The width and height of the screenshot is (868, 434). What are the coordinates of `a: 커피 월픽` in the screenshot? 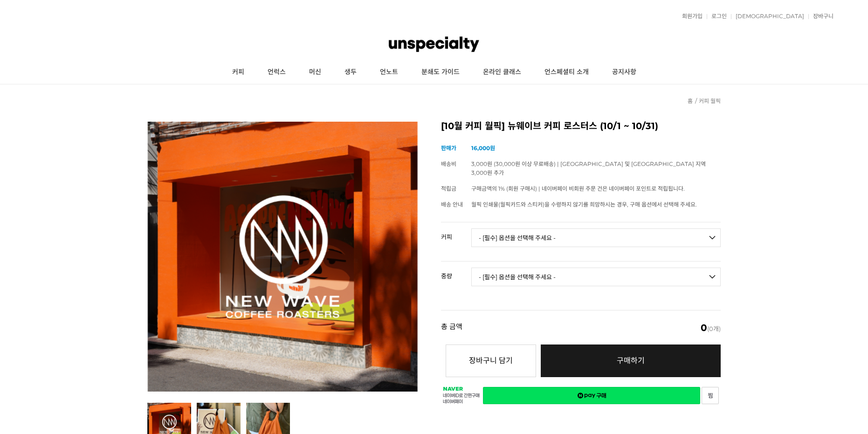 It's located at (710, 100).